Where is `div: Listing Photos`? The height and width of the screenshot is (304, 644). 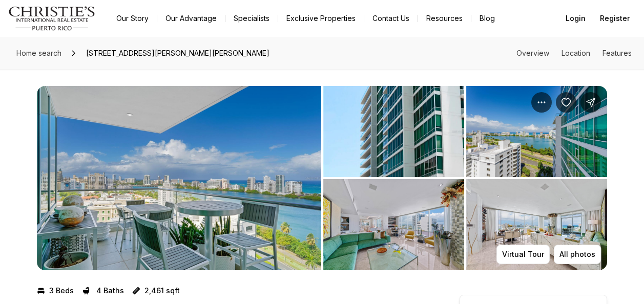 div: Listing Photos is located at coordinates (322, 178).